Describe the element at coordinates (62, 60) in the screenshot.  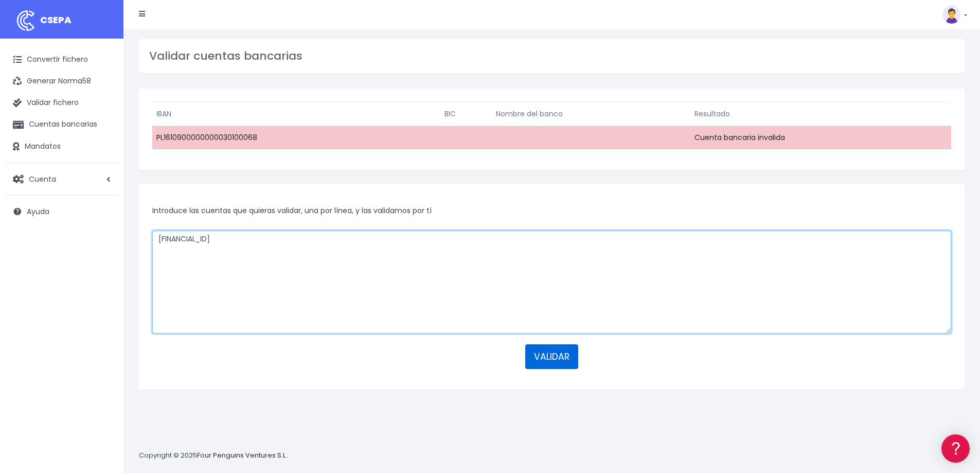
I see `a: Convertir fichero` at that location.